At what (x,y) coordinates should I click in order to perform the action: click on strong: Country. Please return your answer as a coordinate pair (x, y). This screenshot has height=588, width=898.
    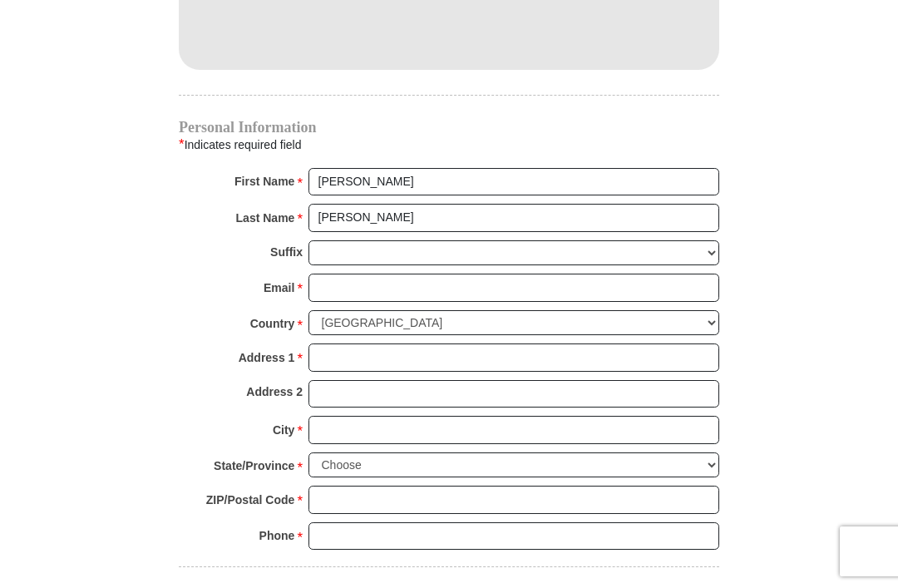
    Looking at the image, I should click on (273, 323).